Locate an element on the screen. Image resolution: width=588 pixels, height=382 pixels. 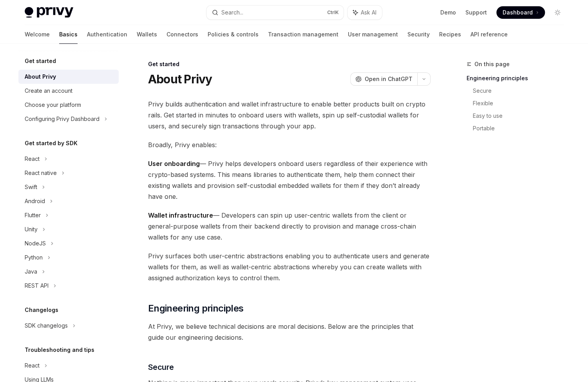
div: Flutter is located at coordinates (33, 215).